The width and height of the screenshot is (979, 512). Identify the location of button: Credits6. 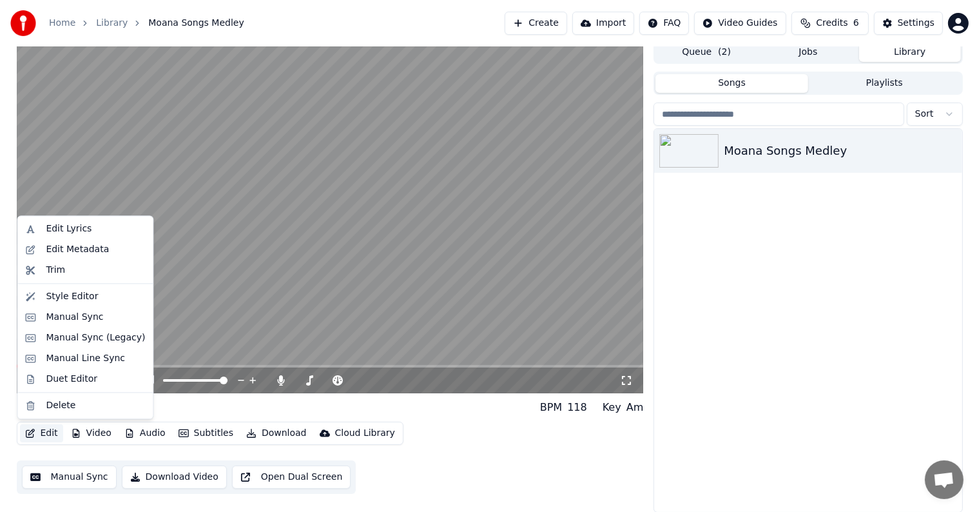
(830, 23).